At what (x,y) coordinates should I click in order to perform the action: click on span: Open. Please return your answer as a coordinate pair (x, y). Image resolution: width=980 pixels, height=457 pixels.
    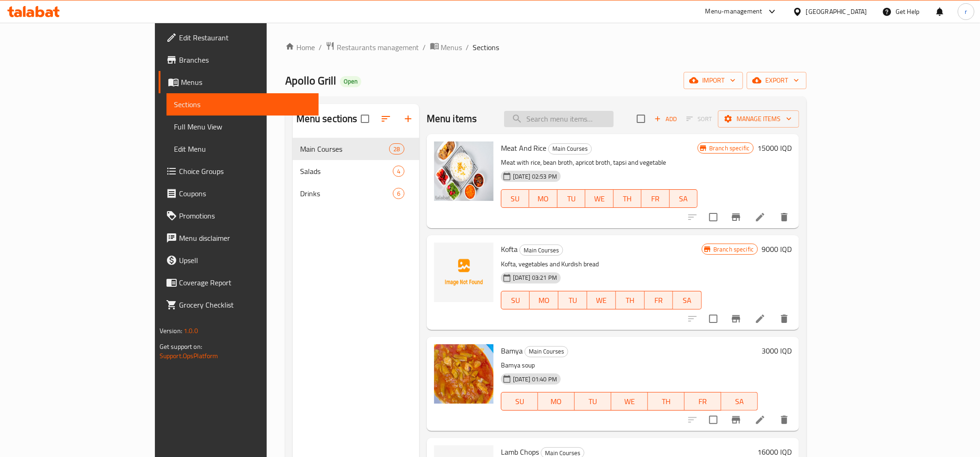
    Looking at the image, I should click on (351, 81).